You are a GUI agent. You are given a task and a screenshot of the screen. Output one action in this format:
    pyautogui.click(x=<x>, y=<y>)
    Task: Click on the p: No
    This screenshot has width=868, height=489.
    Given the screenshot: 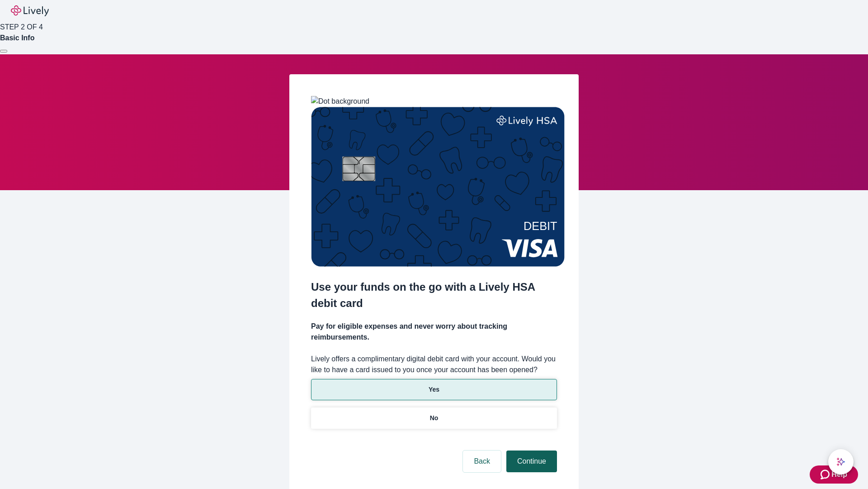 What is the action you would take?
    pyautogui.click(x=434, y=417)
    